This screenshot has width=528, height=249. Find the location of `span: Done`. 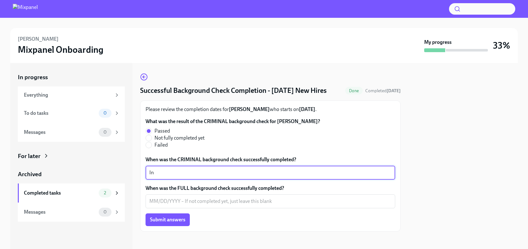

span: Done is located at coordinates (354, 91).